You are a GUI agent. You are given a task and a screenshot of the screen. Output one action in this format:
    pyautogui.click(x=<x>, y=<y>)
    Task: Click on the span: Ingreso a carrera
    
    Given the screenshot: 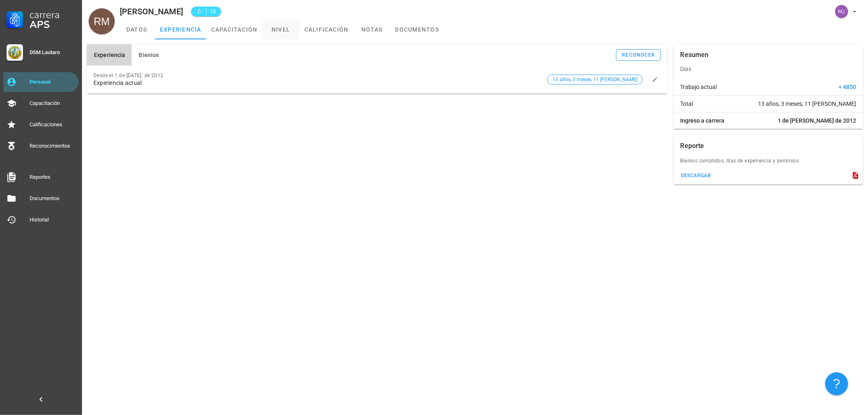 What is the action you would take?
    pyautogui.click(x=703, y=120)
    